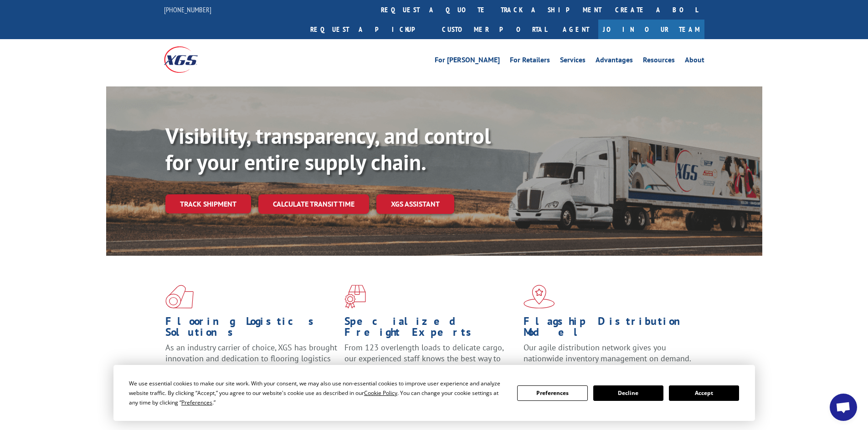  I want to click on h1: Specialized Freight Experts, so click(430, 329).